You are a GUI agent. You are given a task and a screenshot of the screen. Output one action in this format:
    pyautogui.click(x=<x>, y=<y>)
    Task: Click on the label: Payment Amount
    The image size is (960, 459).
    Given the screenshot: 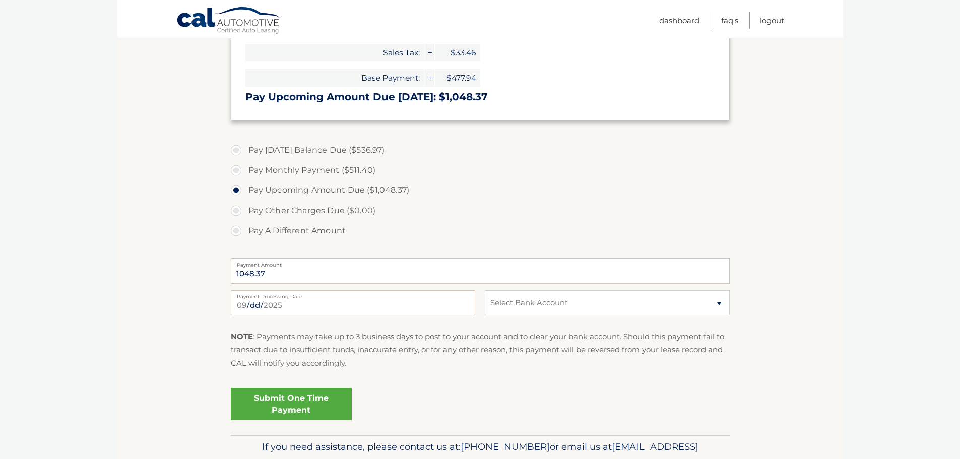 What is the action you would take?
    pyautogui.click(x=480, y=263)
    